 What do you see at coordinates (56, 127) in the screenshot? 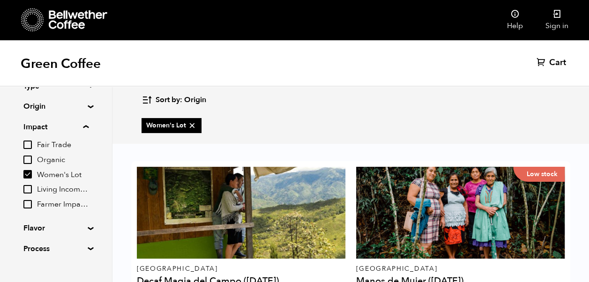
I see `summary: Impact` at bounding box center [56, 127].